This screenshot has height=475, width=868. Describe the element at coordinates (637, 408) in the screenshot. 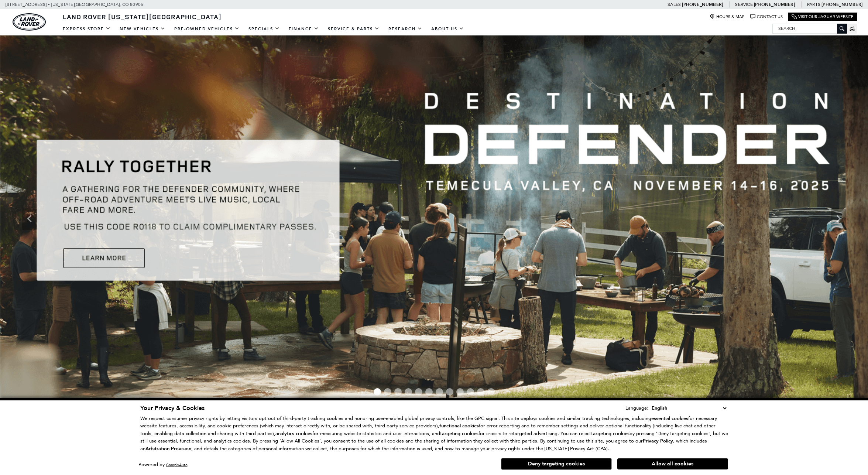

I see `div: Language:` at that location.